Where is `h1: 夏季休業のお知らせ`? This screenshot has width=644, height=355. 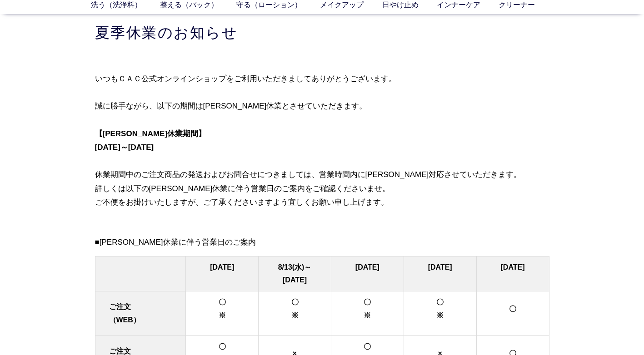
h1: 夏季休業のお知らせ is located at coordinates (322, 32).